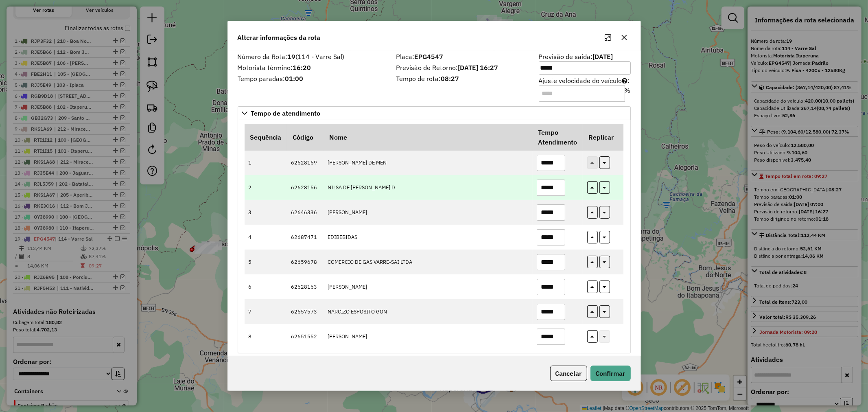  Describe the element at coordinates (428, 311) in the screenshot. I see `td: NARCIZO ESPOSITO GON` at that location.